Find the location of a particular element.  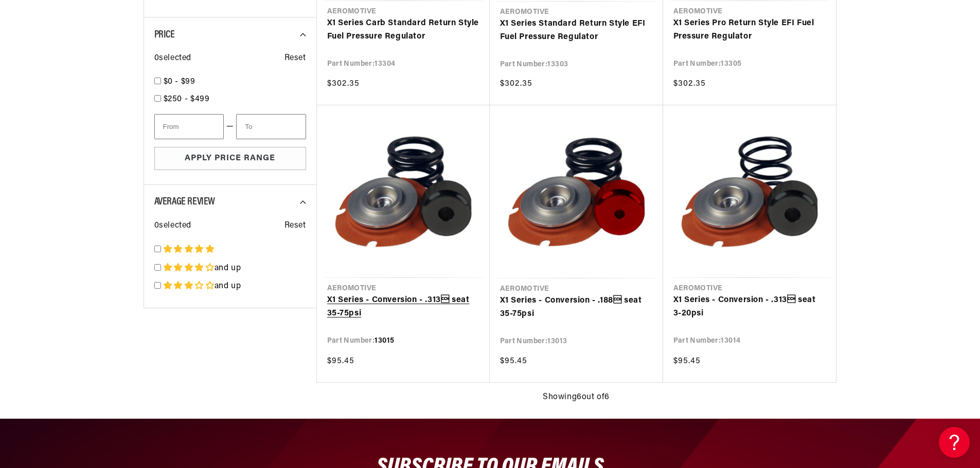

a: X1 Series - Conversion - .313 seat 3-20psi is located at coordinates (749, 306).